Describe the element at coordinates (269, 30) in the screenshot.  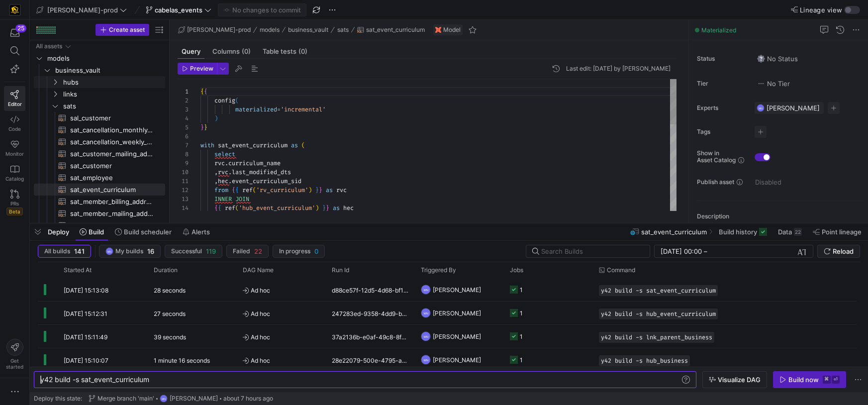
I see `button: models` at that location.